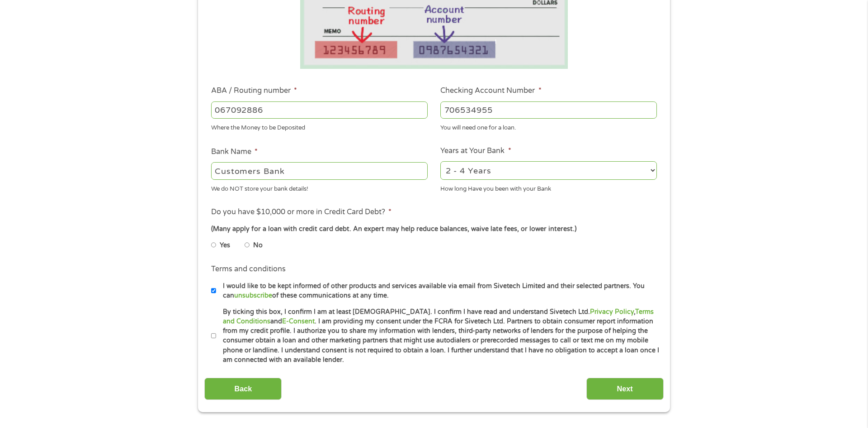 This screenshot has height=428, width=868. What do you see at coordinates (438, 291) in the screenshot?
I see `label: I would like to be kept informed of other products and services available via email from Sivetech...` at bounding box center [438, 291].